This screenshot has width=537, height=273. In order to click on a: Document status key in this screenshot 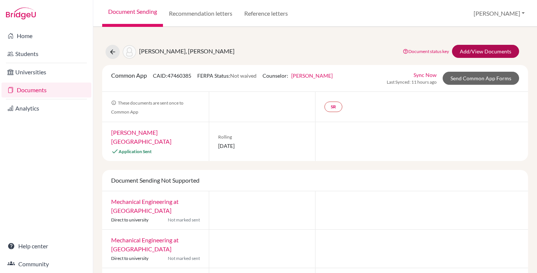, I will do `click(426, 51)`.